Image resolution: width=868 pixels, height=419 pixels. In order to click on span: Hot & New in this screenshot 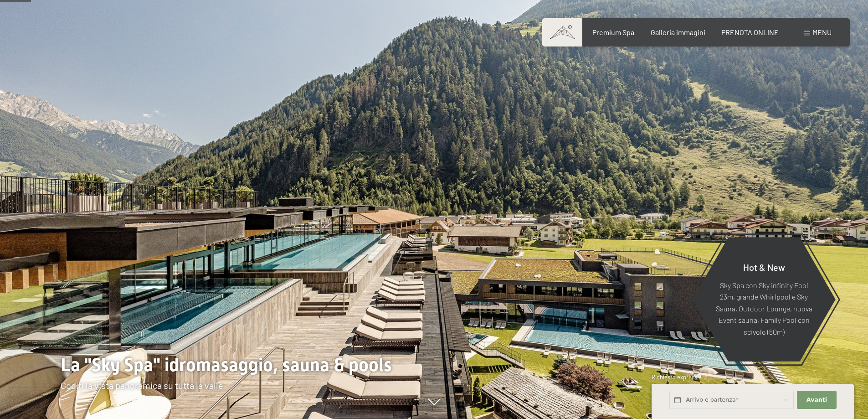, I will do `click(764, 266)`.